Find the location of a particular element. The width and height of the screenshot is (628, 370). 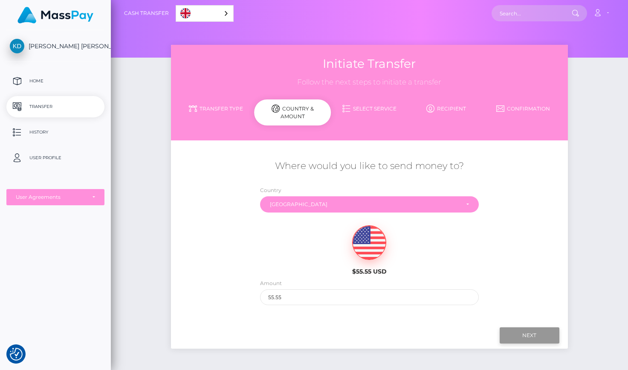

a: Select Service is located at coordinates (369, 108).